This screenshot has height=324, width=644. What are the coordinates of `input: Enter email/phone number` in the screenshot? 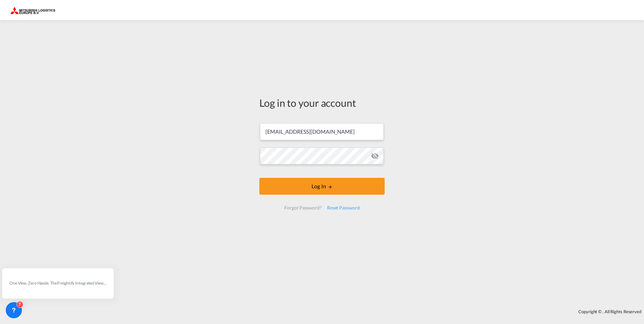 It's located at (322, 132).